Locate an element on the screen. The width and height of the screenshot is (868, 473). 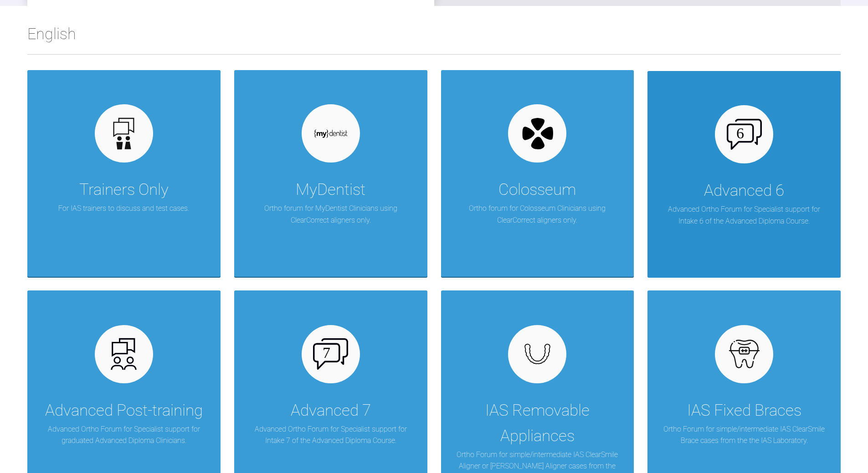
div: Advanced 6 is located at coordinates (745, 191).